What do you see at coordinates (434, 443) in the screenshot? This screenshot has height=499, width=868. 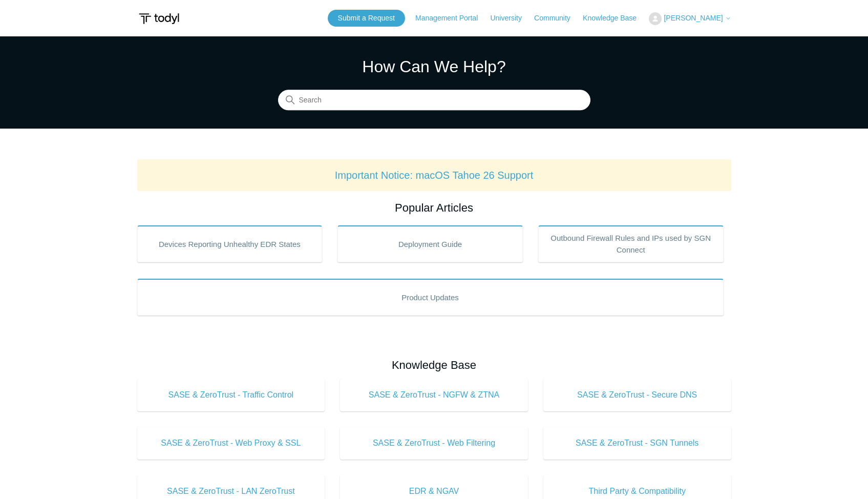 I see `span: SASE & ZeroTrust - Web Filtering` at bounding box center [434, 443].